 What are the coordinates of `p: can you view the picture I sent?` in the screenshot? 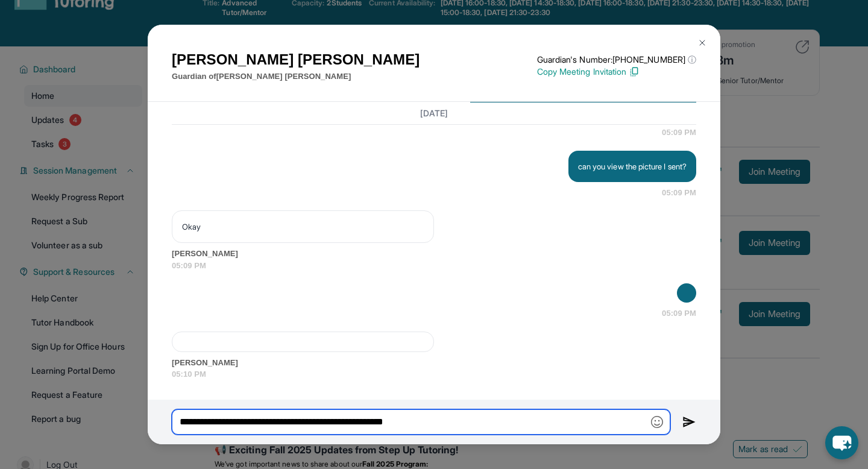 It's located at (632, 166).